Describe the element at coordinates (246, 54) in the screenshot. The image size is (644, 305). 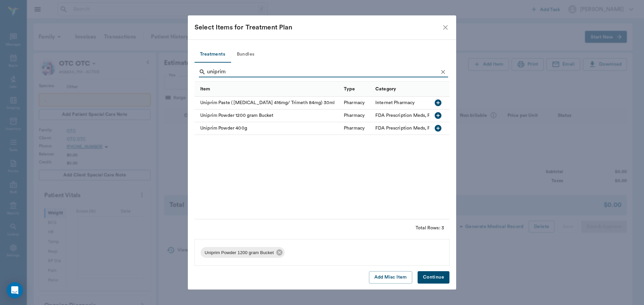
I see `button: Bundles` at that location.